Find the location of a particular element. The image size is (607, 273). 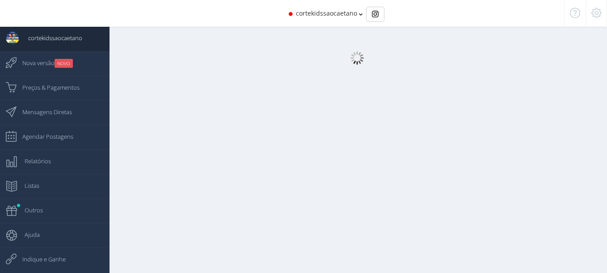

span: Agendar Postagens is located at coordinates (43, 137).